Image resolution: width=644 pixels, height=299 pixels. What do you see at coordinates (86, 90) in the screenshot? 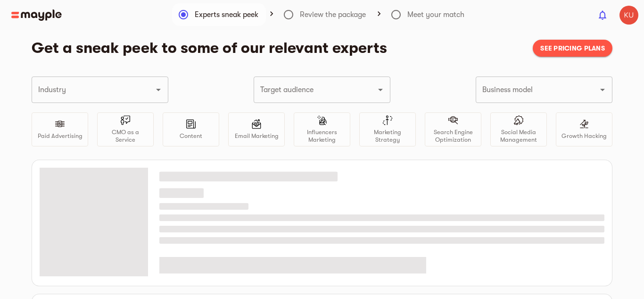
I see `input: Try Entertainment, Clothing, etc.` at bounding box center [86, 90].